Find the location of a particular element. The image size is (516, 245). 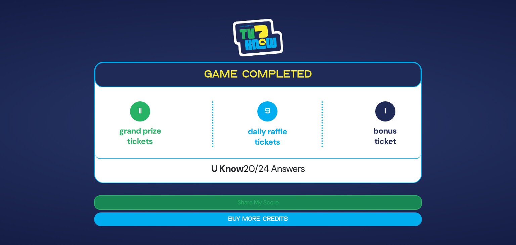

img: Tournament Logo is located at coordinates (258, 38).